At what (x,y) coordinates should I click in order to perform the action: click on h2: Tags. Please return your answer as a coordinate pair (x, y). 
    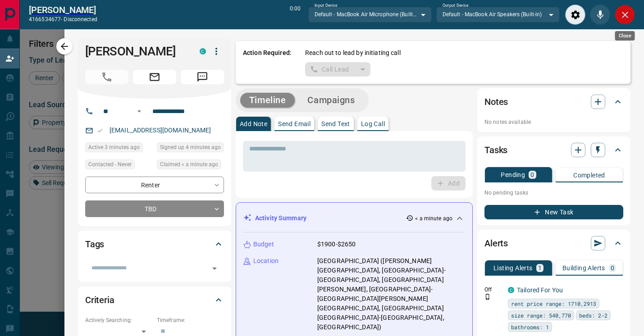
    Looking at the image, I should click on (95, 244).